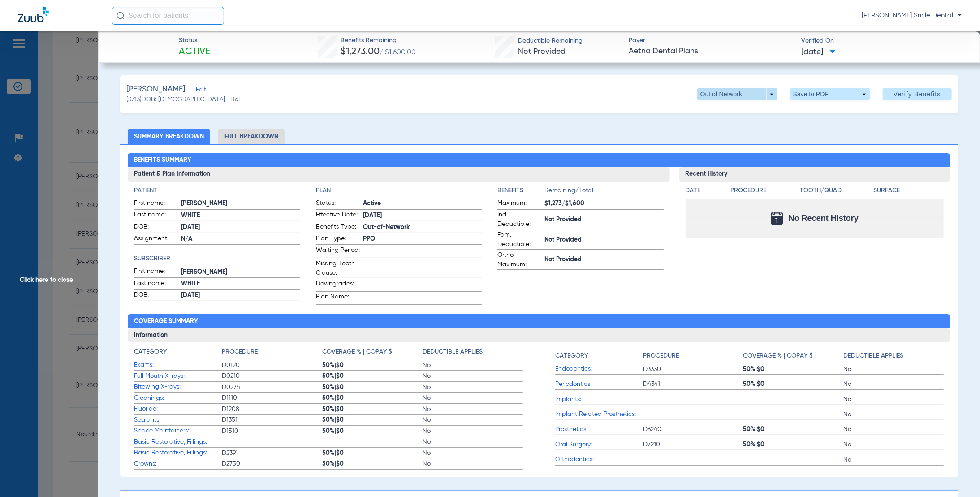 This screenshot has height=497, width=980. I want to click on h3: Patient & Plan Information, so click(398, 174).